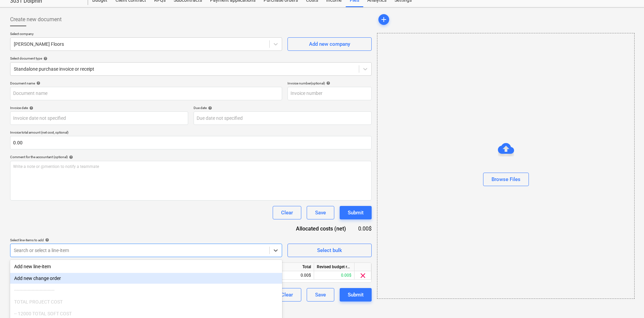 The width and height of the screenshot is (644, 318). I want to click on button: Add new company, so click(329, 44).